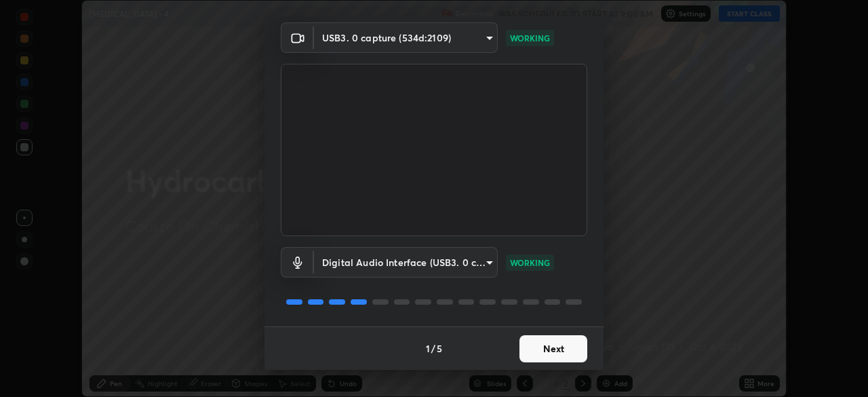 The height and width of the screenshot is (397, 868). Describe the element at coordinates (428, 348) in the screenshot. I see `h4: 1` at that location.